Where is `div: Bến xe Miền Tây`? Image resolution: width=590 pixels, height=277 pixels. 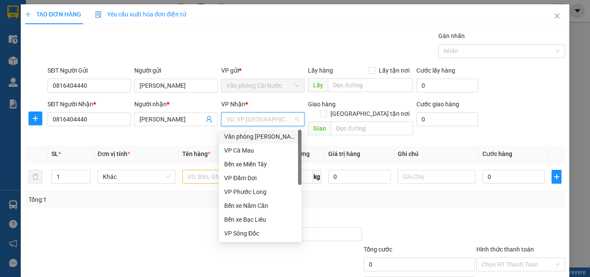
div: Bến xe Miền Tây is located at coordinates (260, 164).